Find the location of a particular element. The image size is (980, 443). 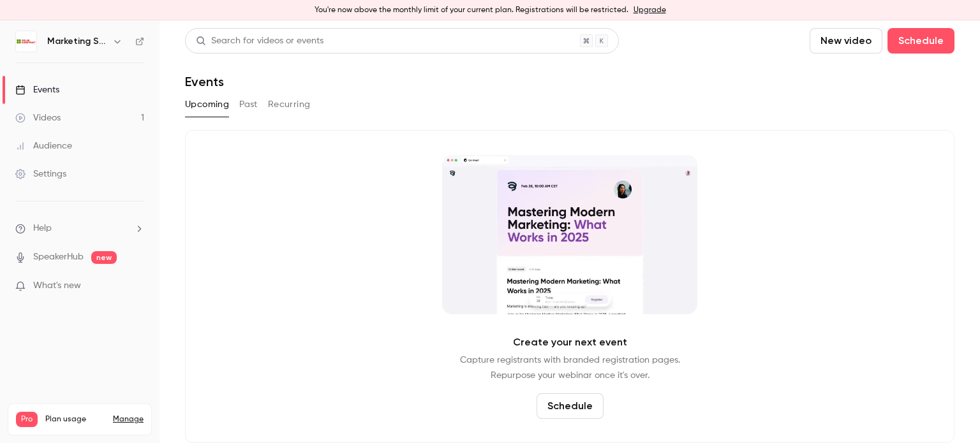

div: Search for videos or events is located at coordinates (260, 41).